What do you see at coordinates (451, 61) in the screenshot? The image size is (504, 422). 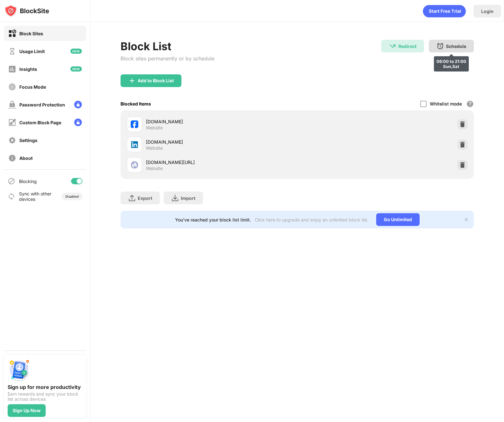 I see `div: 06:00 to 21:00` at bounding box center [451, 61].